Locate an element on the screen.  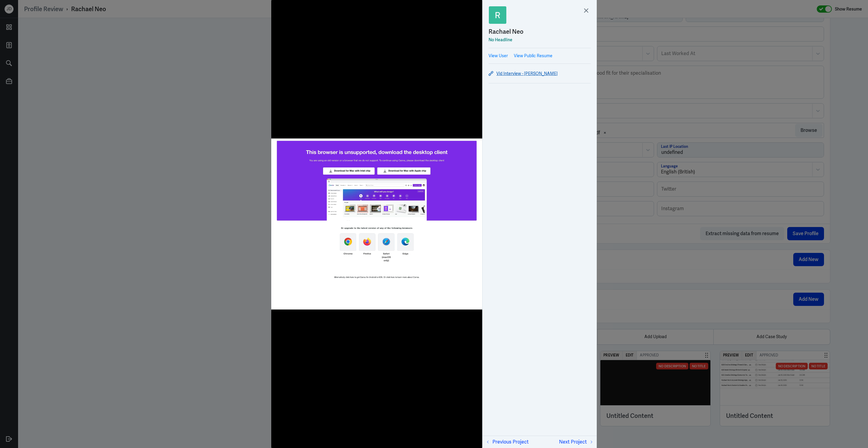
a: View Public Resume is located at coordinates (533, 56).